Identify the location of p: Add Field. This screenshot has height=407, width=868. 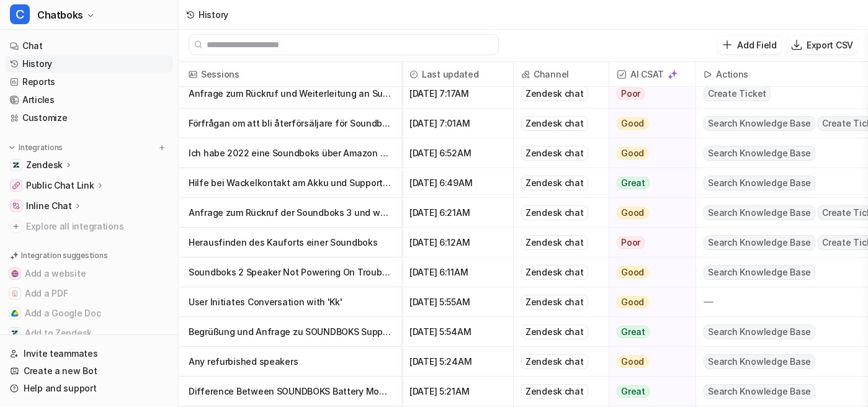
(756, 45).